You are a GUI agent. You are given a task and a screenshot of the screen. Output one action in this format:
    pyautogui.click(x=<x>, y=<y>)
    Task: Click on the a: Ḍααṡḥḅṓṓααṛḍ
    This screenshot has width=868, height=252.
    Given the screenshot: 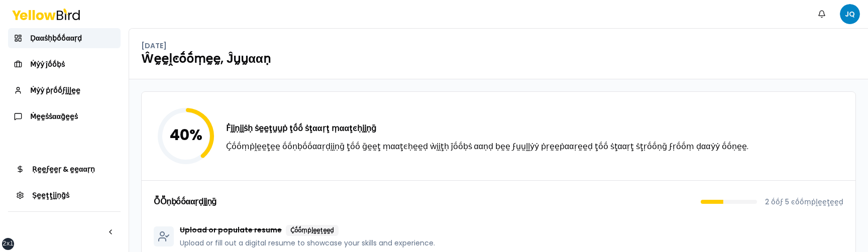 What is the action you would take?
    pyautogui.click(x=64, y=38)
    